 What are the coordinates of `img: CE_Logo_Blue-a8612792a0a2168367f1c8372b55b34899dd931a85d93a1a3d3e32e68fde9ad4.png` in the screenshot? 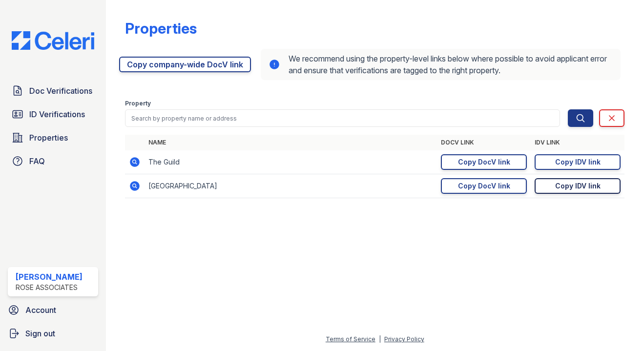 It's located at (53, 41).